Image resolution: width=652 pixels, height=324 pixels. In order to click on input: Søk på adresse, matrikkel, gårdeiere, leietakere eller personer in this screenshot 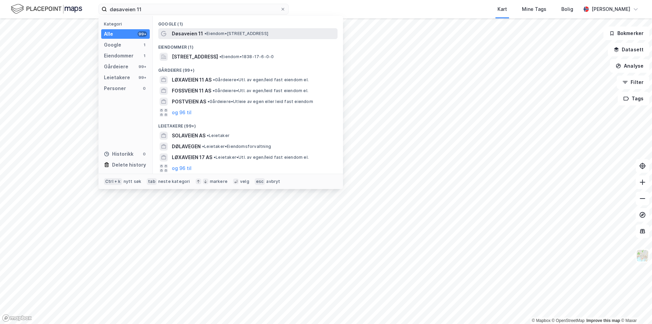, I will do `click(194, 9)`.